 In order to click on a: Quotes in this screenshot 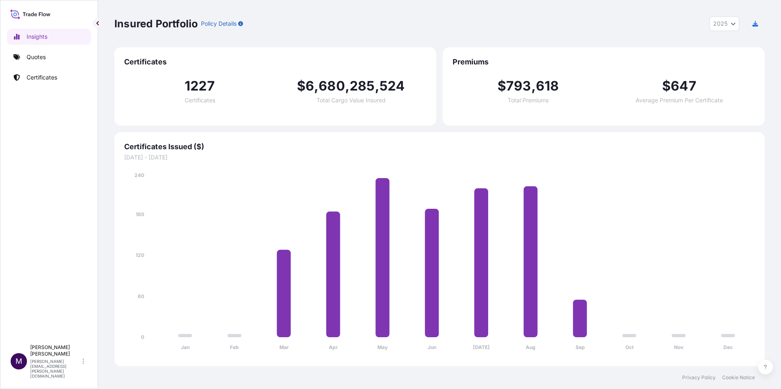, I will do `click(49, 57)`.